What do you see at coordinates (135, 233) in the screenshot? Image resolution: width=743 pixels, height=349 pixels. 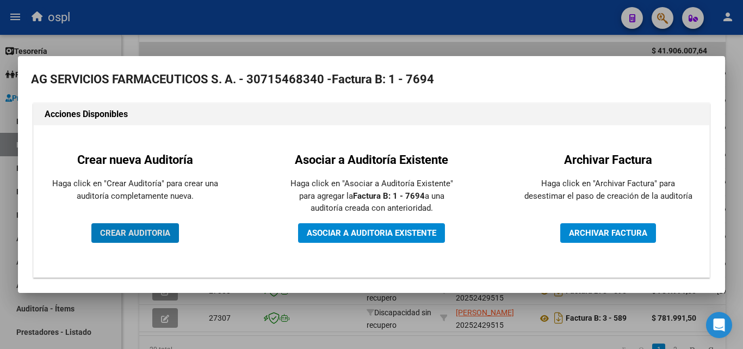 I see `span: CREAR AUDITORIA` at bounding box center [135, 233].